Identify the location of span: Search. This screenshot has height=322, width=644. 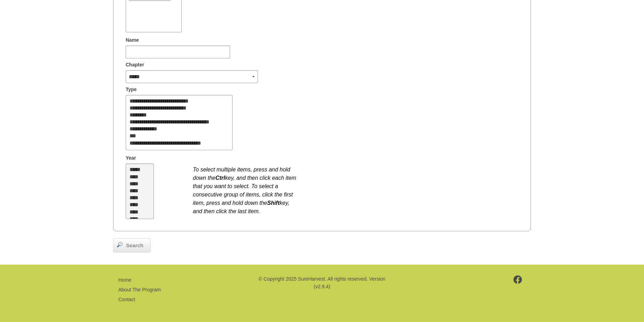
(135, 245).